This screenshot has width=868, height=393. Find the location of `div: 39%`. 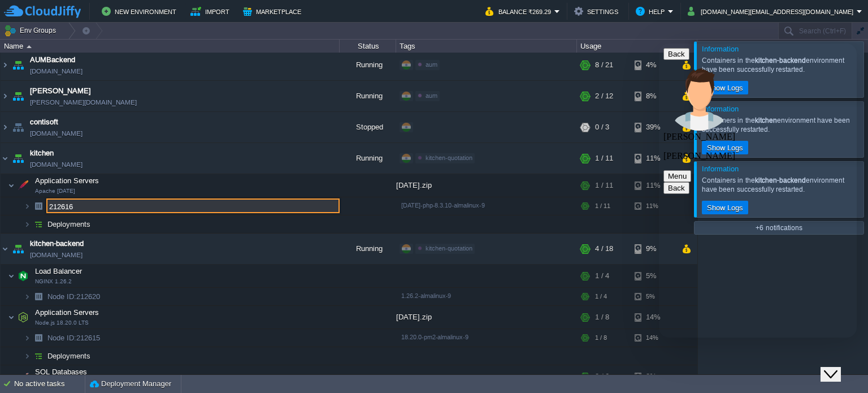

div: 39% is located at coordinates (653, 127).